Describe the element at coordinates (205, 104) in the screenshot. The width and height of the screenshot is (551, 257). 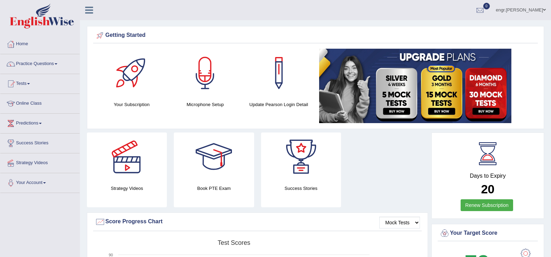
I see `h4: Microphone Setup` at that location.